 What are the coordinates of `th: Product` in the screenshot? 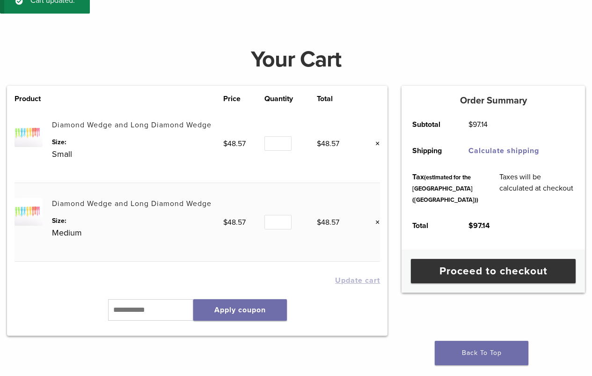 It's located at (33, 99).